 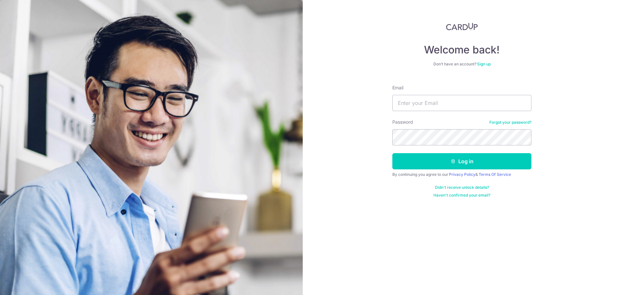 What do you see at coordinates (462, 50) in the screenshot?
I see `h4: Welcome back!` at bounding box center [462, 50].